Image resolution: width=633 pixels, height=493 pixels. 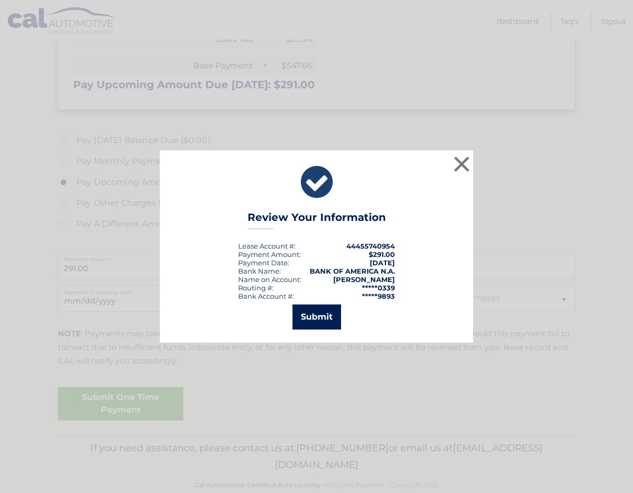 I want to click on div: Bank Account #:, so click(x=266, y=296).